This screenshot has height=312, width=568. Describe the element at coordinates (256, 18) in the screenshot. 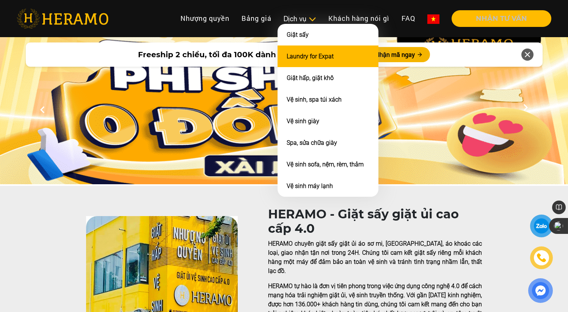

I see `a: Bảng giá` at that location.